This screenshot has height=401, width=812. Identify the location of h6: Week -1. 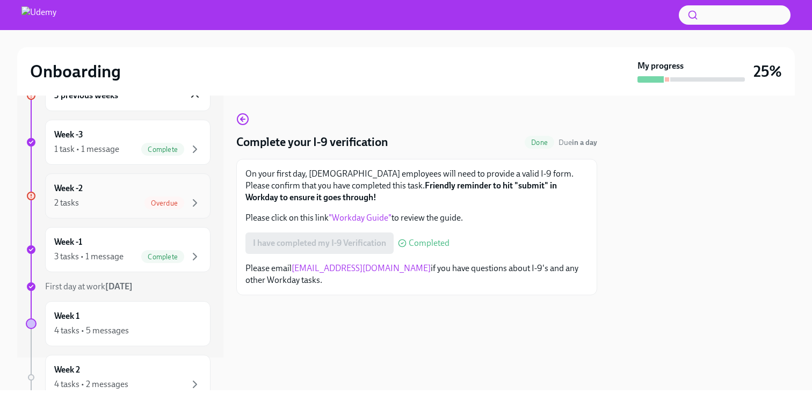
(68, 242).